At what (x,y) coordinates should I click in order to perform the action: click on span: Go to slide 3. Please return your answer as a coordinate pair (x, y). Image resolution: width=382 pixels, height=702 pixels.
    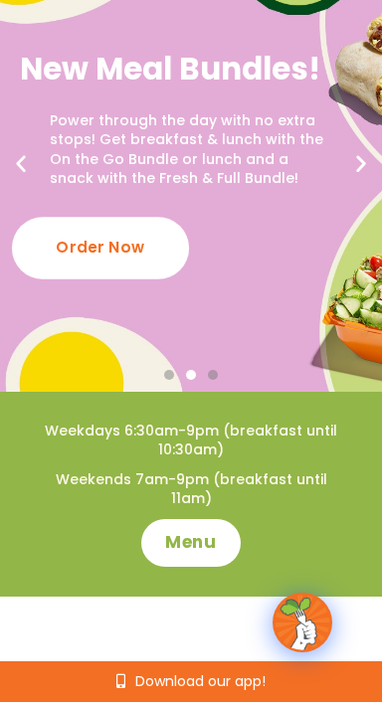
    Looking at the image, I should click on (213, 375).